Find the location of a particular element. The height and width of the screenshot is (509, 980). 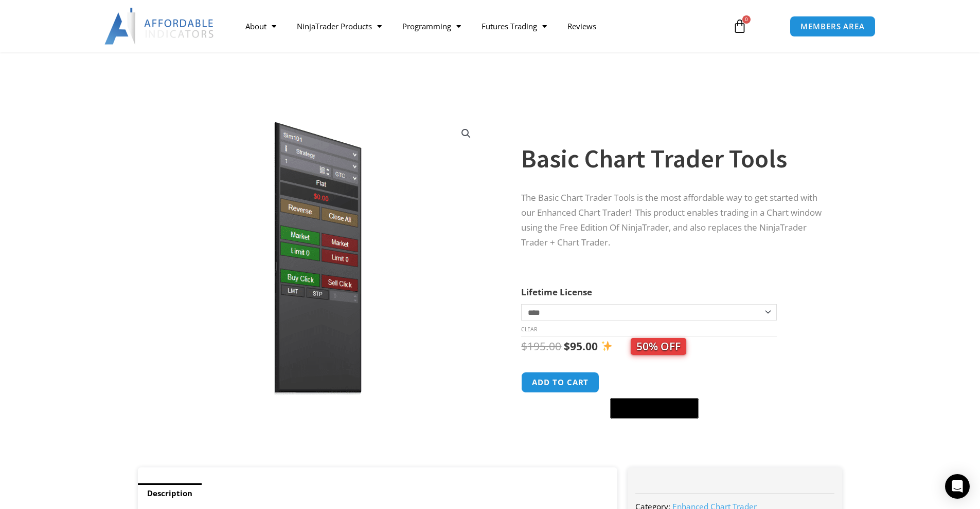

button: Add to cart is located at coordinates (560, 382).